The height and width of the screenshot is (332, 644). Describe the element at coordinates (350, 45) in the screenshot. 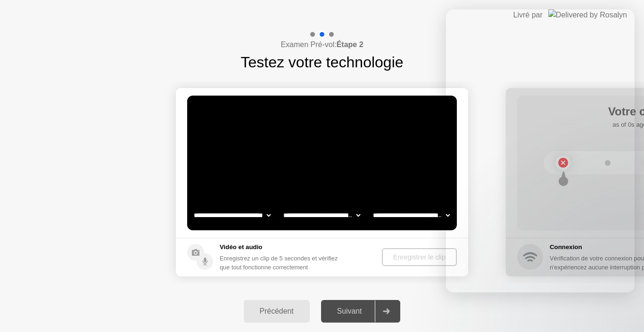

I see `b: Étape 2` at that location.